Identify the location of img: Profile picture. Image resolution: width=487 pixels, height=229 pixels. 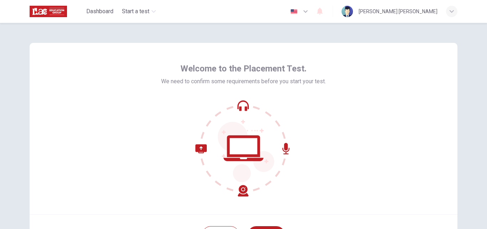
(347, 11).